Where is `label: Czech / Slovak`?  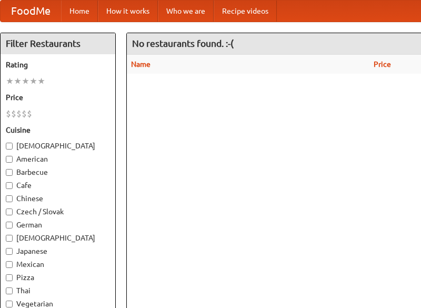 label: Czech / Slovak is located at coordinates (58, 212).